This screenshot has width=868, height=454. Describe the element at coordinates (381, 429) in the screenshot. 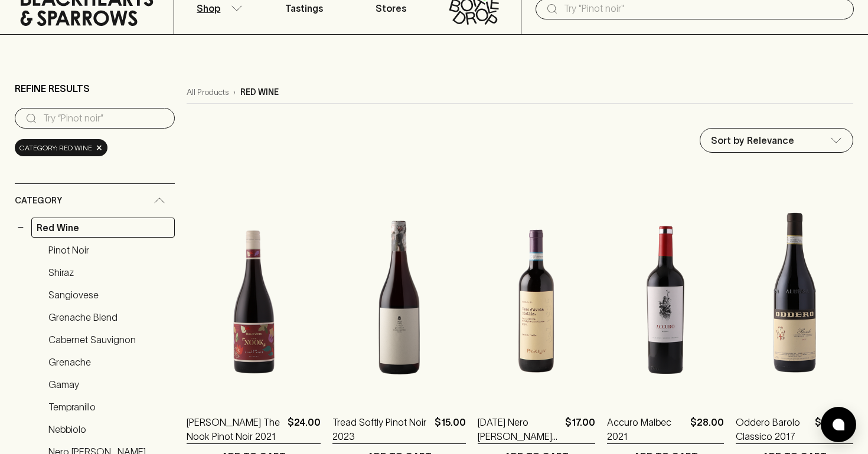

I see `a: Tread Softly Pinot Noir 2023` at that location.